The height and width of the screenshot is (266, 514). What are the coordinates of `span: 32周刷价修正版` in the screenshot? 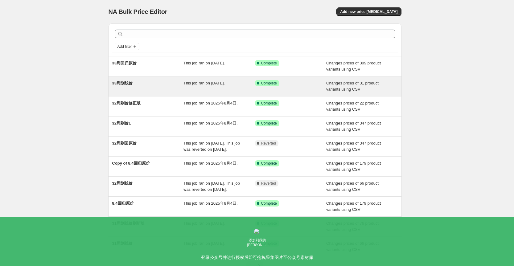 It's located at (126, 103).